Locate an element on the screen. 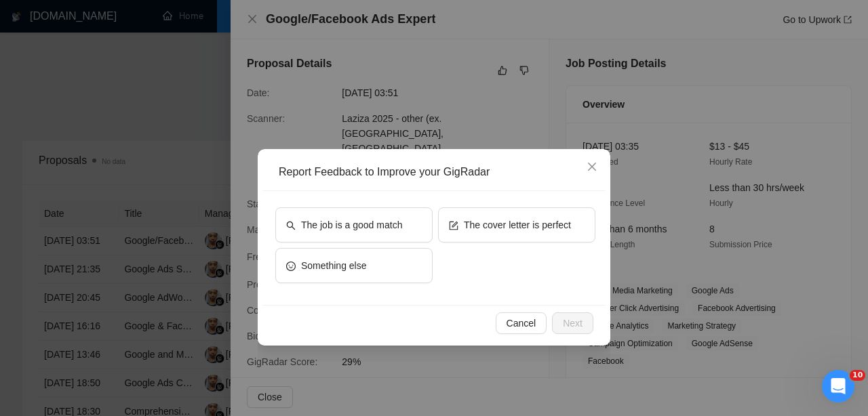 Image resolution: width=868 pixels, height=416 pixels. button: Cancel is located at coordinates (522, 323).